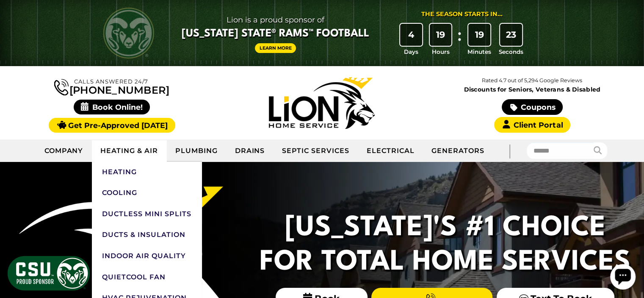 The image size is (644, 298). What do you see at coordinates (480, 51) in the screenshot?
I see `span: Minutes` at bounding box center [480, 51].